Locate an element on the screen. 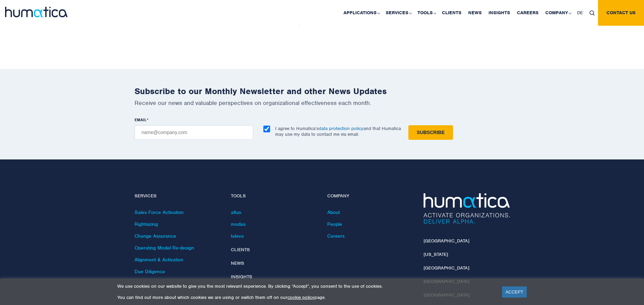  a: Alignment & Activation is located at coordinates (159, 259).